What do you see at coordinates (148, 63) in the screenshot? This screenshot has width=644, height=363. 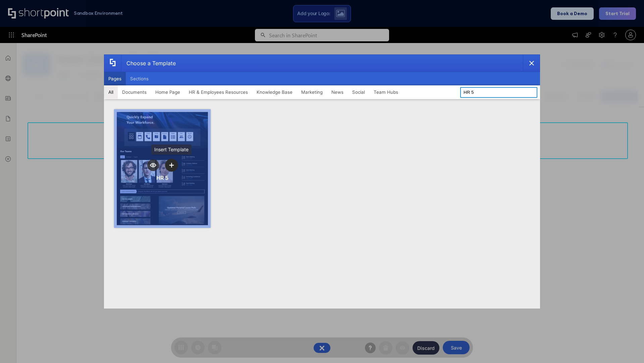 I see `div: Choose a Template` at bounding box center [148, 63].